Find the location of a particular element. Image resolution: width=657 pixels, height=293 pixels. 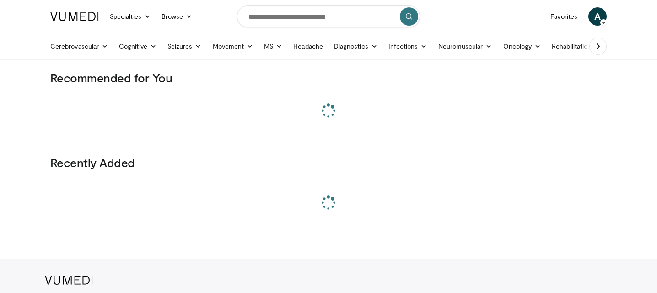

a: MS is located at coordinates (273, 46).